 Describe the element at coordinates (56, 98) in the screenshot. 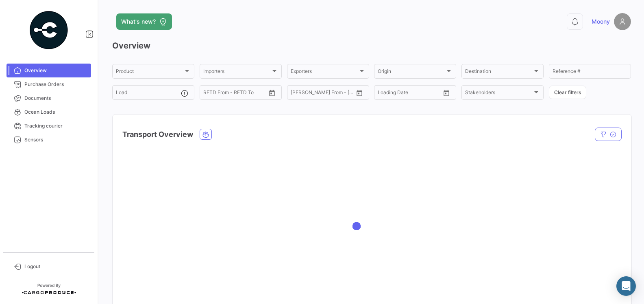

I see `span: Documents` at that location.